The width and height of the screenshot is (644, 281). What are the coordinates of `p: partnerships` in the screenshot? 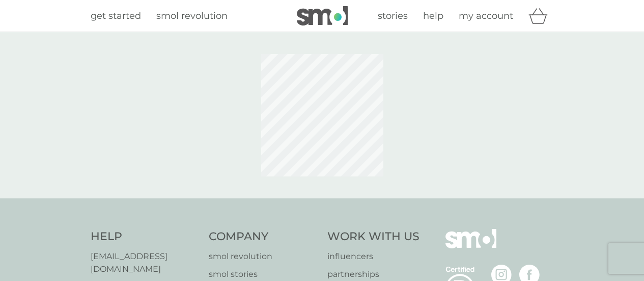 It's located at (373, 274).